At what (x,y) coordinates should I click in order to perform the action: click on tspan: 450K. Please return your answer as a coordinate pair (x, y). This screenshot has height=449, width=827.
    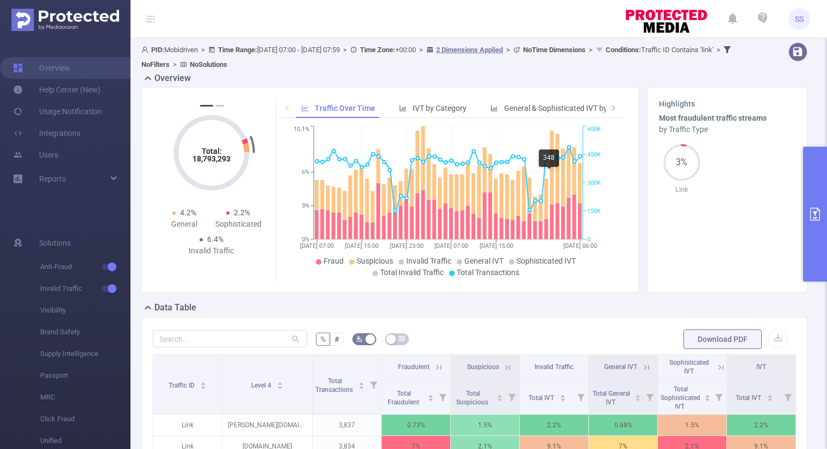
    Looking at the image, I should click on (593, 154).